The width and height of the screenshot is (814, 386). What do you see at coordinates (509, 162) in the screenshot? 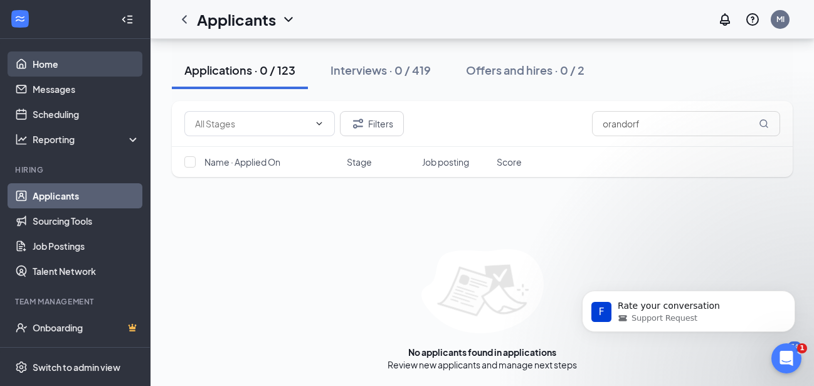
I see `span: Score` at bounding box center [509, 162].